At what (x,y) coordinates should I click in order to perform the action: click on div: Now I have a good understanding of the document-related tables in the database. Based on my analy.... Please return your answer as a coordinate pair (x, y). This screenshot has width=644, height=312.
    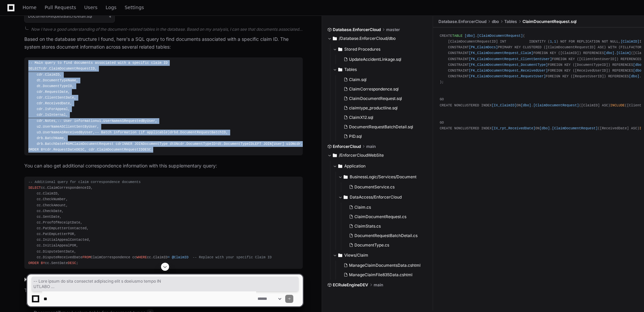
    Looking at the image, I should click on (167, 29).